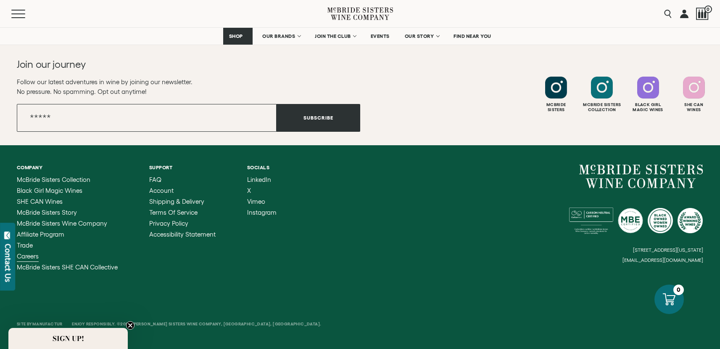 Image resolution: width=720 pixels, height=349 pixels. What do you see at coordinates (68, 338) in the screenshot?
I see `div: SIGN UP!Close teaser` at bounding box center [68, 338].